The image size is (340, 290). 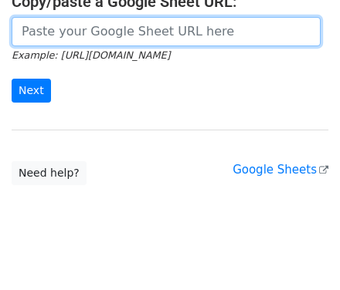 What do you see at coordinates (166, 32) in the screenshot?
I see `input: Paste your Google Sheet URL here` at bounding box center [166, 32].